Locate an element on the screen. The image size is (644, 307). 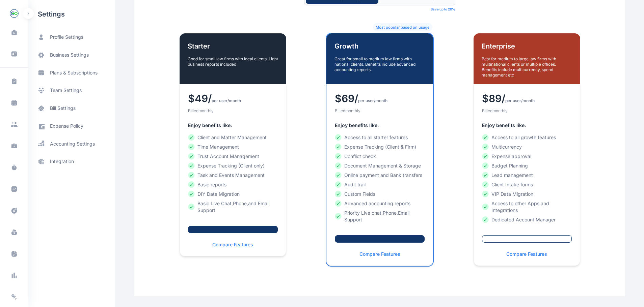
span: integration is located at coordinates (62, 162).